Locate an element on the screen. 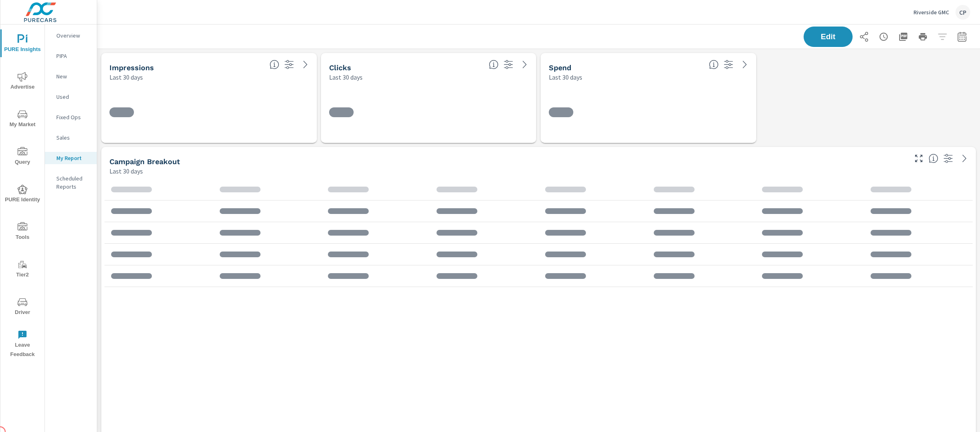  span: PURE Identity is located at coordinates (23, 195).